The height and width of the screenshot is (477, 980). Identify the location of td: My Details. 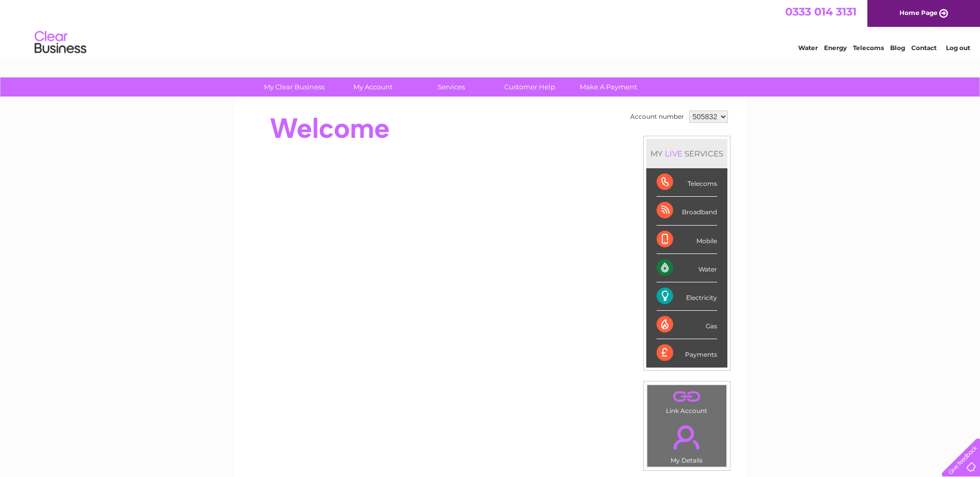
(686, 442).